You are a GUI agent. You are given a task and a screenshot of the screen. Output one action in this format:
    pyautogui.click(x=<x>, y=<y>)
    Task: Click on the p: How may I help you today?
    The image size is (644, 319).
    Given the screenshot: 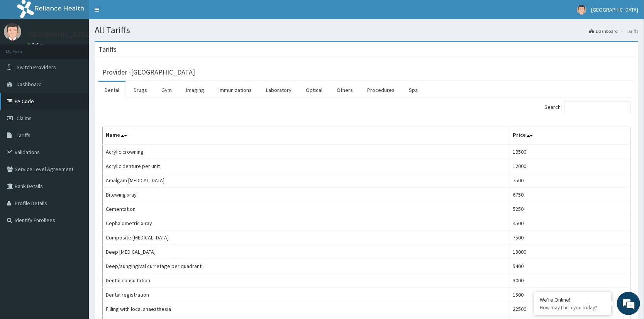 What is the action you would take?
    pyautogui.click(x=573, y=308)
    